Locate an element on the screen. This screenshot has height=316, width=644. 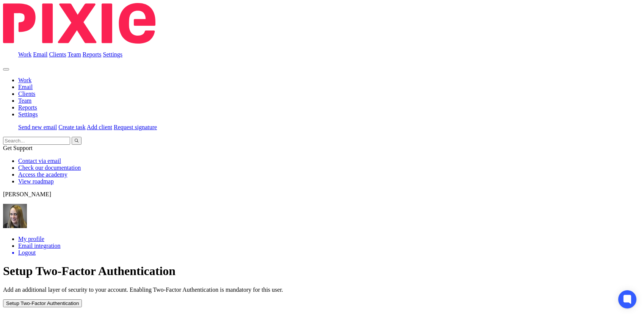
a: Add client is located at coordinates (99, 127).